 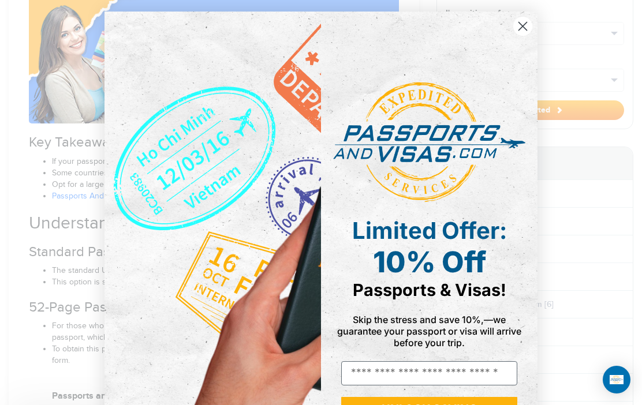 I want to click on button: Close dialog, so click(x=522, y=26).